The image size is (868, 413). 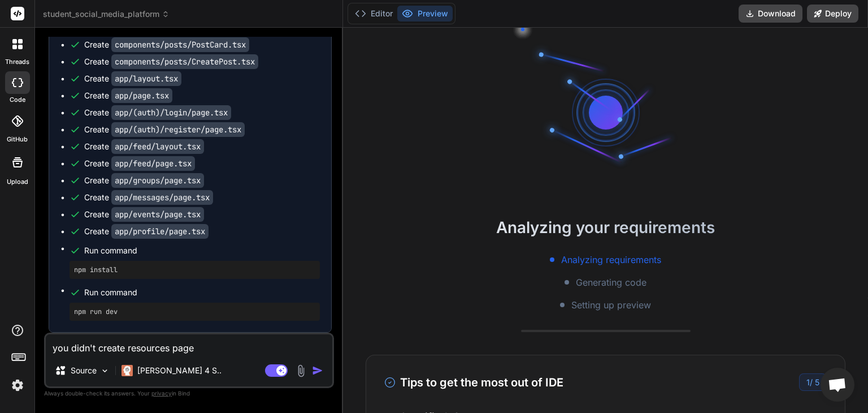 What do you see at coordinates (817, 382) in the screenshot?
I see `span: 5` at bounding box center [817, 382].